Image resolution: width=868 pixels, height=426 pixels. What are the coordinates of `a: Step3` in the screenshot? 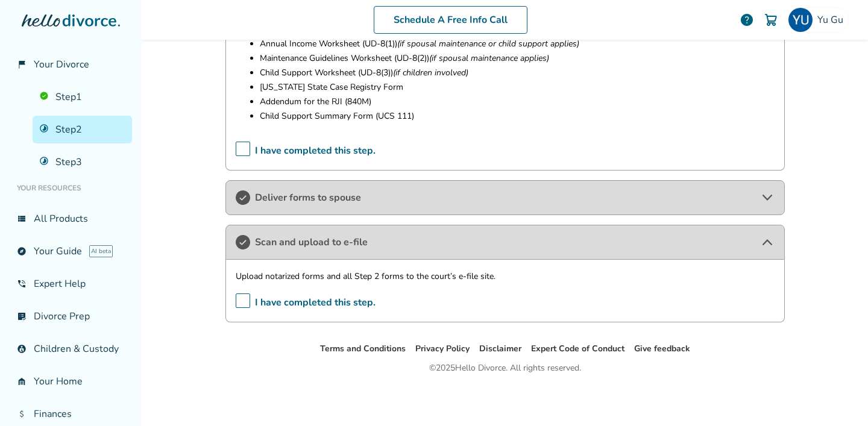 It's located at (82, 162).